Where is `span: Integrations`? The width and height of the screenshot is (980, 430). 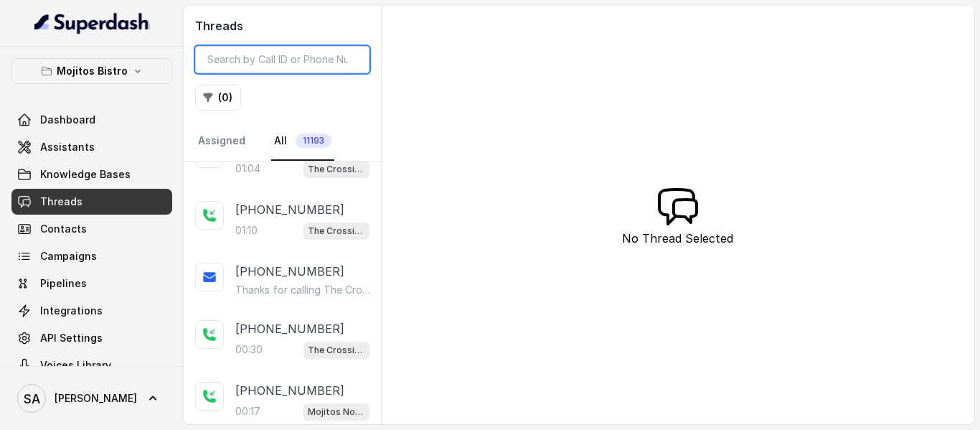
span: Integrations is located at coordinates (71, 311).